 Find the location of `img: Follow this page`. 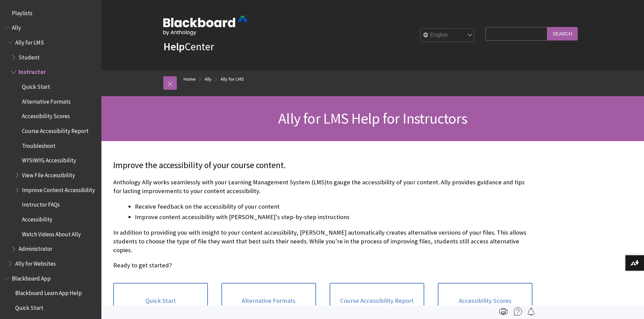

img: Follow this page is located at coordinates (531, 312).